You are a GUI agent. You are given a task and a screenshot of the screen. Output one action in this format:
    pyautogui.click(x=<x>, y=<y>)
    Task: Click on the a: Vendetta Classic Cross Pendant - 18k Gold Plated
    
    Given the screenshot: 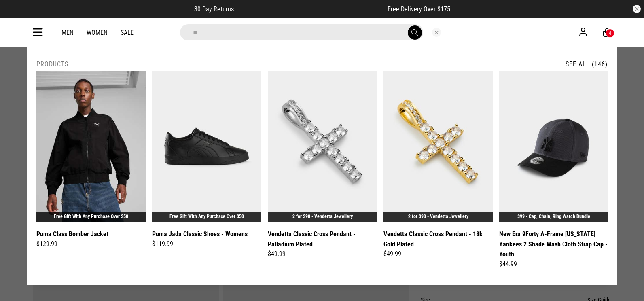 What is the action you would take?
    pyautogui.click(x=438, y=239)
    